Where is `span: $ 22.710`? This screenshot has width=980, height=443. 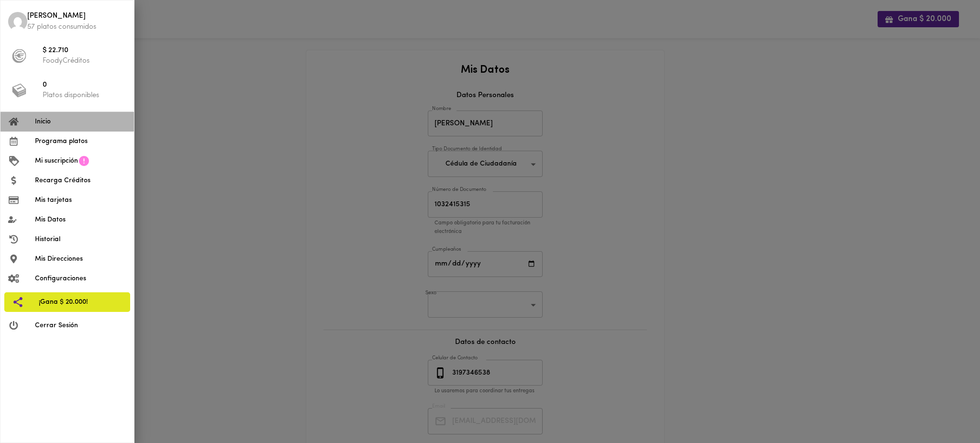
span: $ 22.710 is located at coordinates (84, 51).